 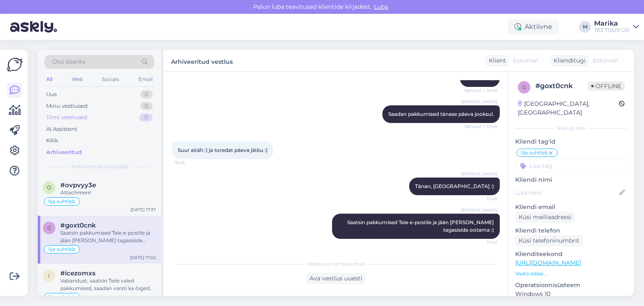 What do you see at coordinates (570, 128) in the screenshot?
I see `div: Kliendi info` at bounding box center [570, 128].